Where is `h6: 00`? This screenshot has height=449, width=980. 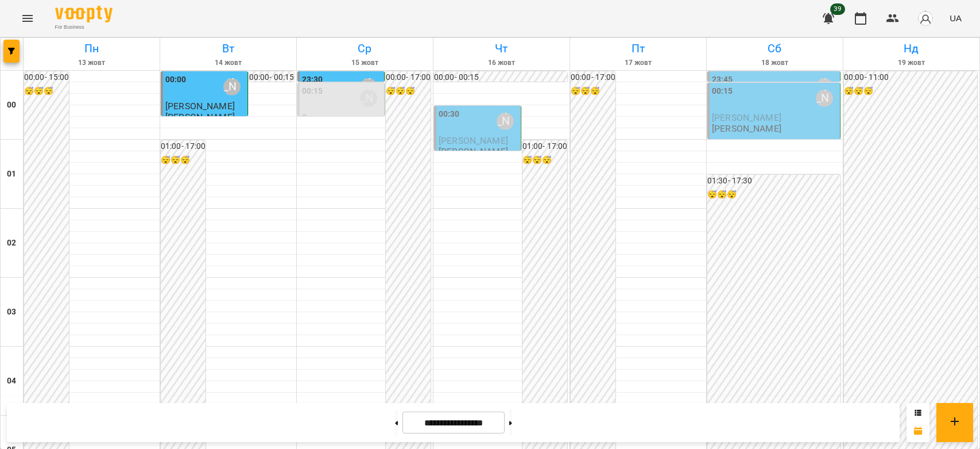
h6: 00 is located at coordinates (11, 105).